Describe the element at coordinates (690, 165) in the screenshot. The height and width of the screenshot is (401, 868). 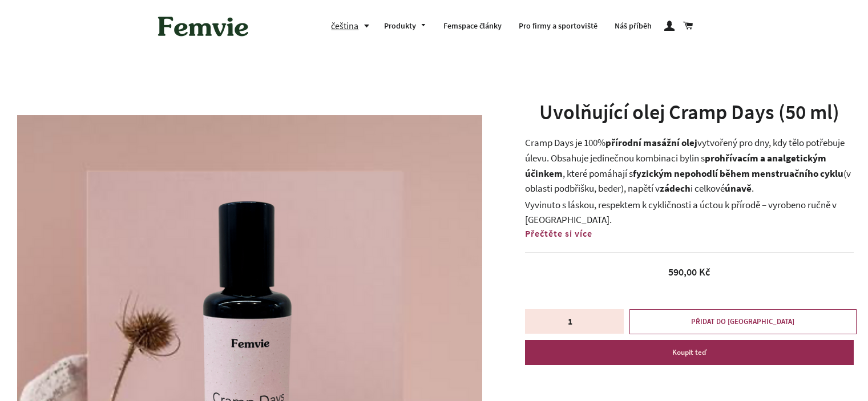
I see `p: Cramp Days je 100% vytvořený pro dny, kdy tělo potřebuje úlevu. Obsahuje jedinečnou kombinaci byl...` at that location.